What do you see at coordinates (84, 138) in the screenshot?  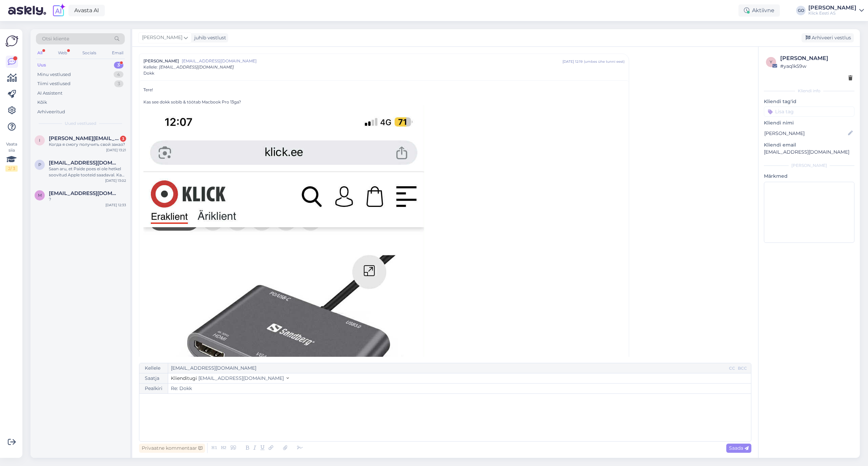 I see `span: Igor.gomon@mail.ee` at bounding box center [84, 138].